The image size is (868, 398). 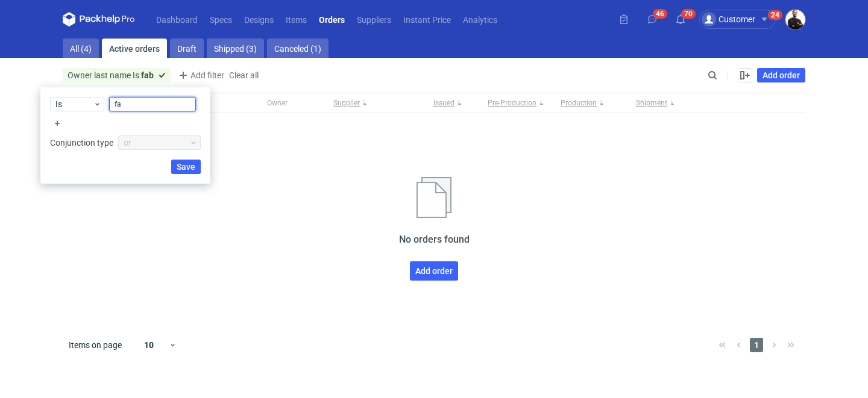 What do you see at coordinates (331, 19) in the screenshot?
I see `a: Orders` at bounding box center [331, 19].